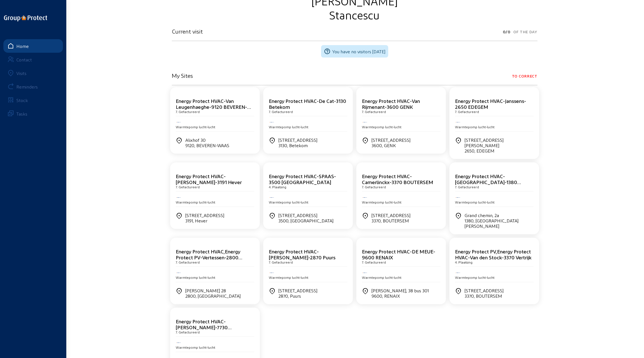 Image resolution: width=644 pixels, height=358 pixels. Describe the element at coordinates (499, 150) in the screenshot. I see `div: 2650, EDEGEM` at that location.